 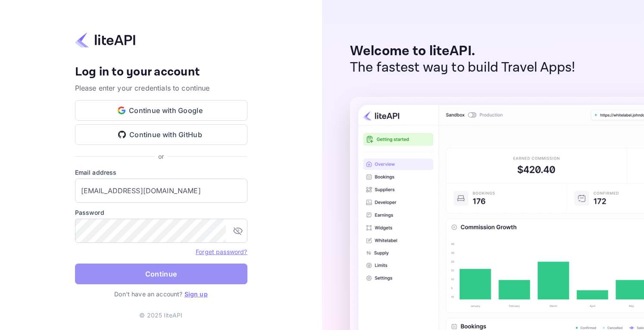 I want to click on p: © 2025 liteAPI, so click(x=161, y=315).